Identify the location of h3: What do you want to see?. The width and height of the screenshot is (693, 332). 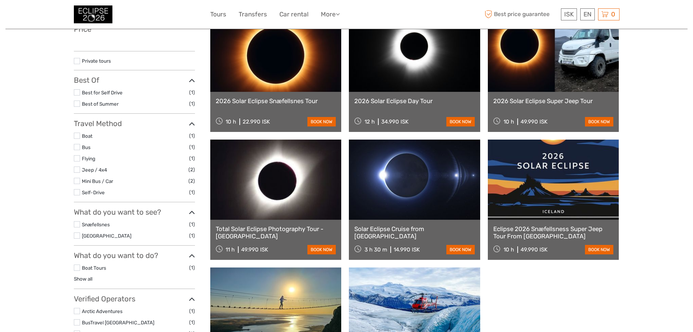
(134, 212).